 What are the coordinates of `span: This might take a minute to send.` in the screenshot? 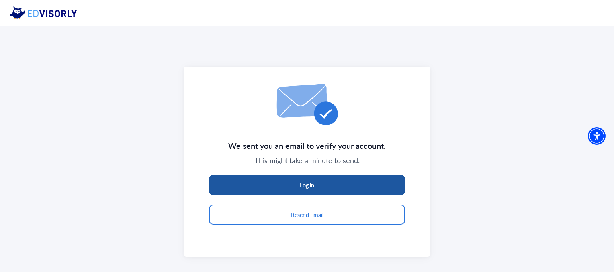 It's located at (307, 161).